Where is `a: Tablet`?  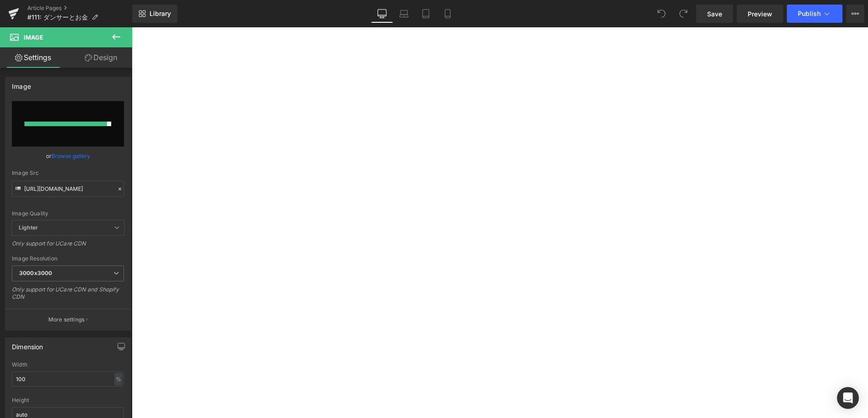
a: Tablet is located at coordinates (426, 14).